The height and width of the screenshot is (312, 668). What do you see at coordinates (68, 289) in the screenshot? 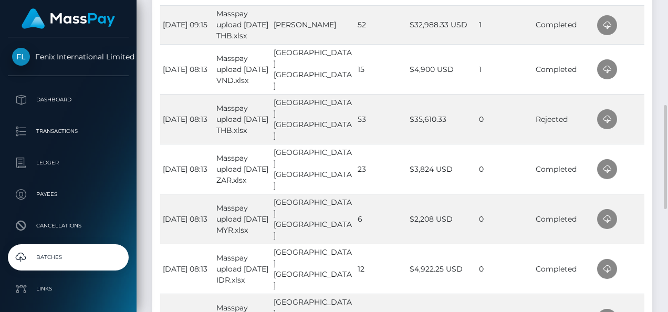
I see `a: Links` at bounding box center [68, 289].